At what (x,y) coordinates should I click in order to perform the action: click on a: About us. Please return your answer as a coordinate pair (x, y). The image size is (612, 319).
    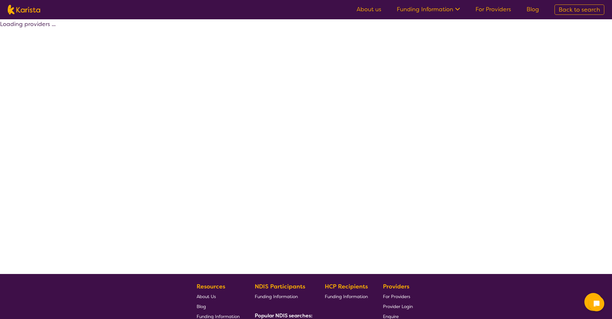
    Looking at the image, I should click on (369, 9).